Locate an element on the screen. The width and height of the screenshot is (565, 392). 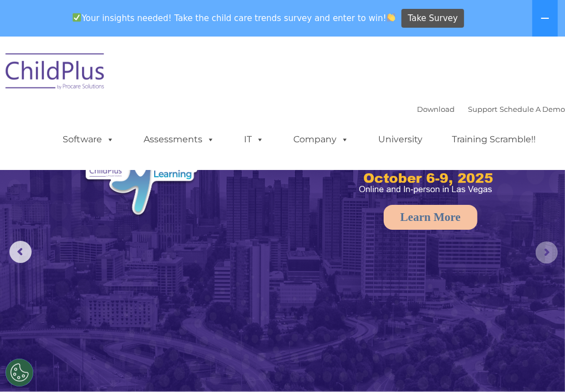
span: Your insights needed! Take the child care trends survey and enter to win! is located at coordinates (234, 18).